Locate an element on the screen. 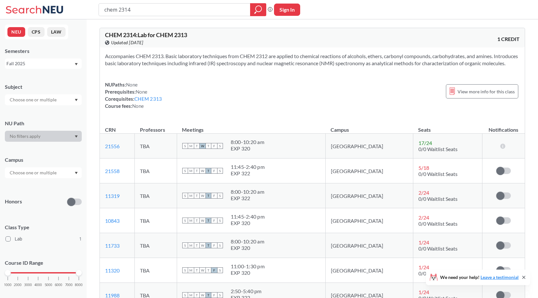 The height and width of the screenshot is (298, 538). div: NU Path is located at coordinates (43, 123).